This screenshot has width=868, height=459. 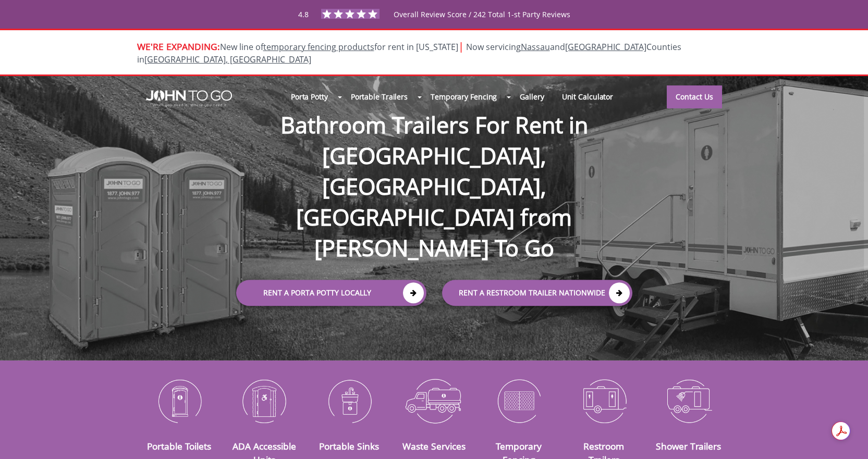 What do you see at coordinates (178, 46) in the screenshot?
I see `span: WE'RE EXPANDING:` at bounding box center [178, 46].